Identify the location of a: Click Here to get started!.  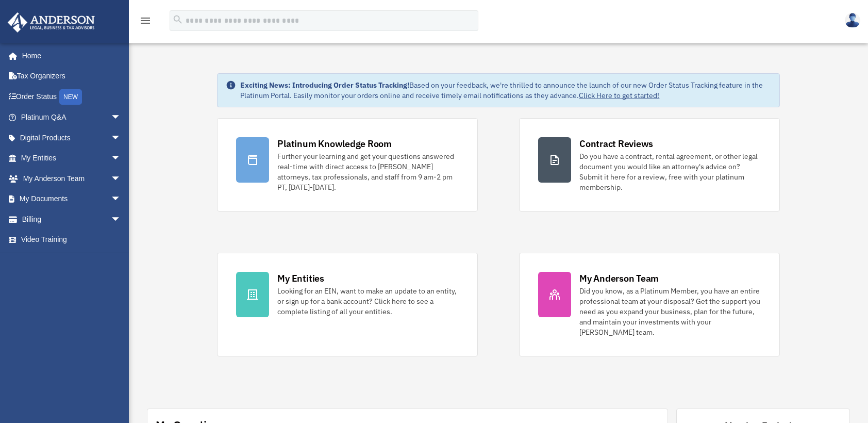
(619, 95).